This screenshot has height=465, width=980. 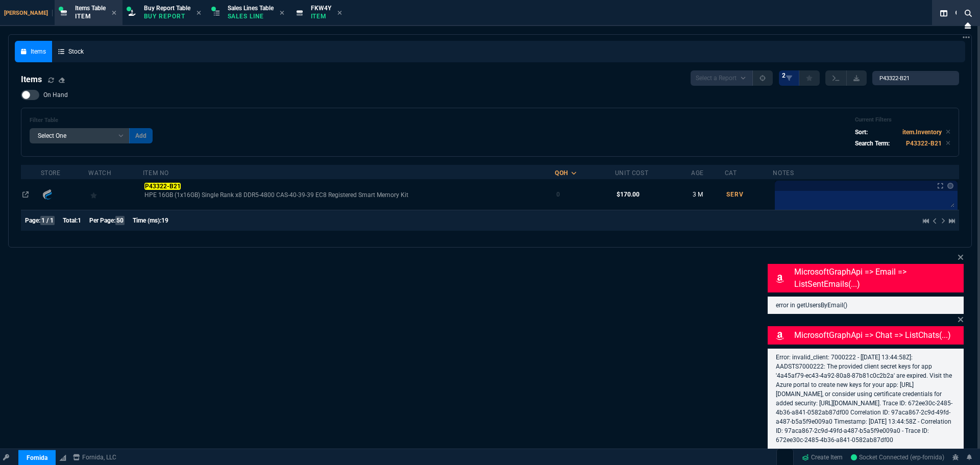 What do you see at coordinates (162, 186) in the screenshot?
I see `mark: P43322-B21` at bounding box center [162, 186].